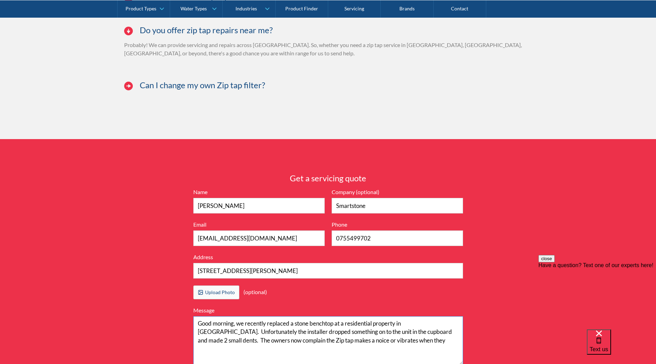 Image resolution: width=656 pixels, height=364 pixels. What do you see at coordinates (194, 8) in the screenshot?
I see `div: Water Types` at bounding box center [194, 8].